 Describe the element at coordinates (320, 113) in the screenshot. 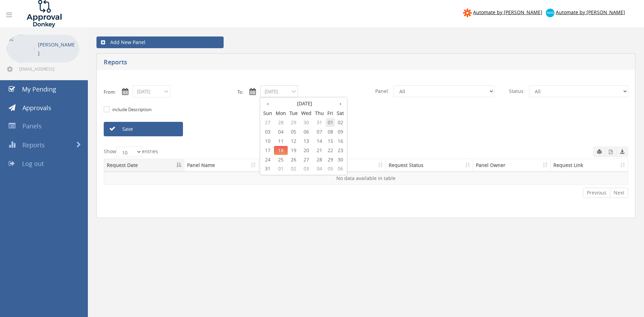

I see `th: Thu` at that location.